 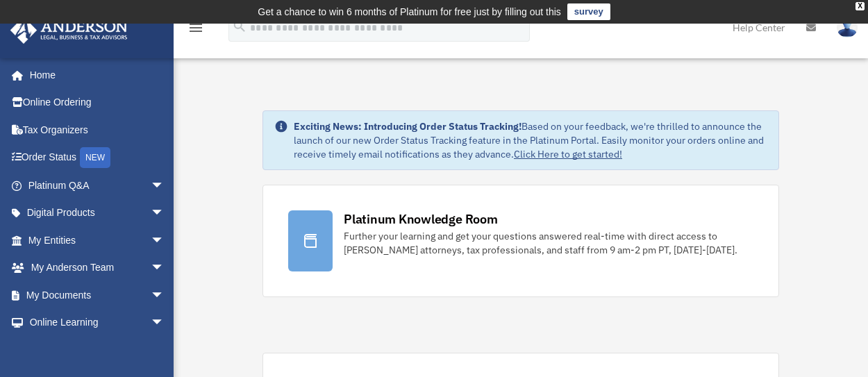 What do you see at coordinates (97, 295) in the screenshot?
I see `a: My Documentsarrow_drop_down` at bounding box center [97, 295].